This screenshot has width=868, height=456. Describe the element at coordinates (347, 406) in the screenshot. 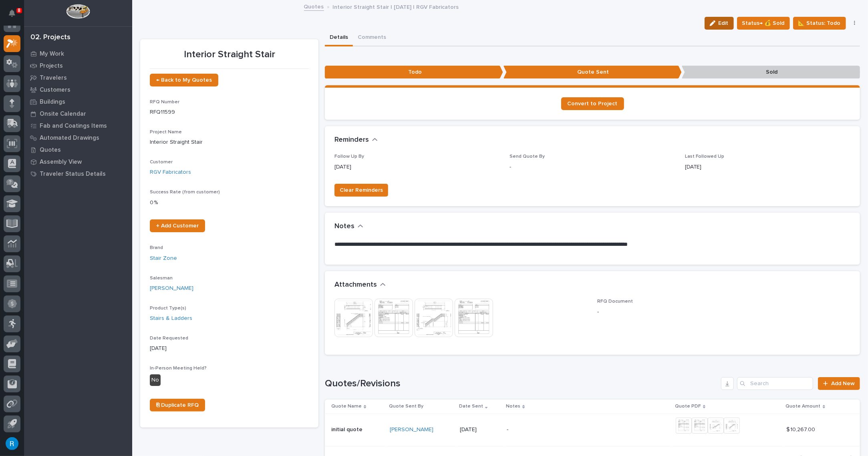

I see `p: Quote Name` at that location.